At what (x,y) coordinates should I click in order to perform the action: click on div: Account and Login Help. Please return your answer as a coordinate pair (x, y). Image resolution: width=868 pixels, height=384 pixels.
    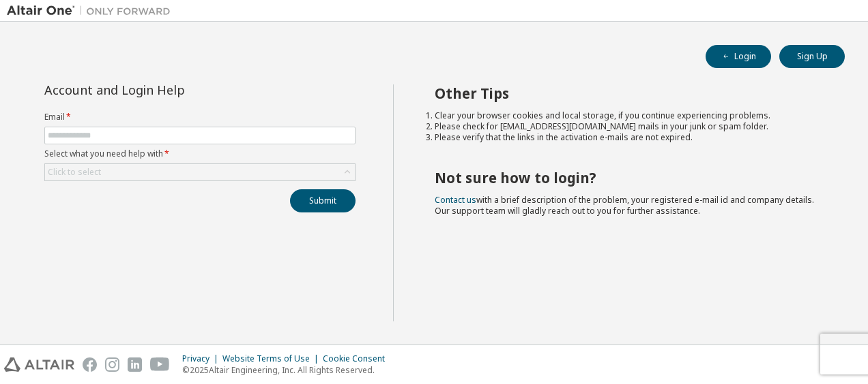
    Looking at the image, I should click on (168, 90).